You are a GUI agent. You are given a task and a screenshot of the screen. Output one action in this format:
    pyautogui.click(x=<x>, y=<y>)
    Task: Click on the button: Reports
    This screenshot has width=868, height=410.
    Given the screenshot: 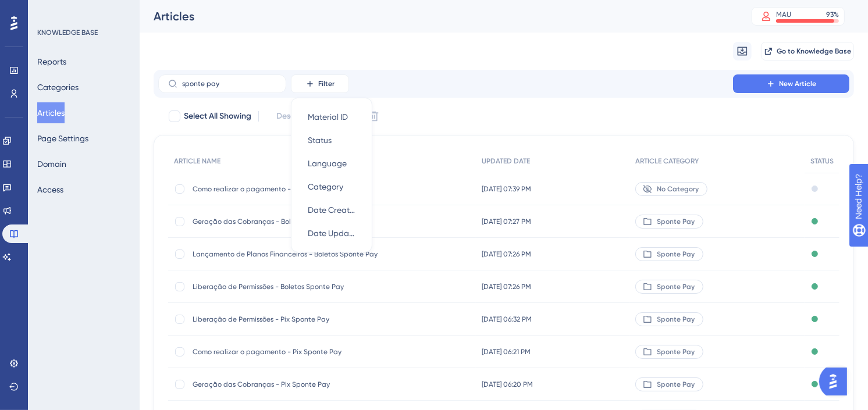 What is the action you would take?
    pyautogui.click(x=52, y=62)
    